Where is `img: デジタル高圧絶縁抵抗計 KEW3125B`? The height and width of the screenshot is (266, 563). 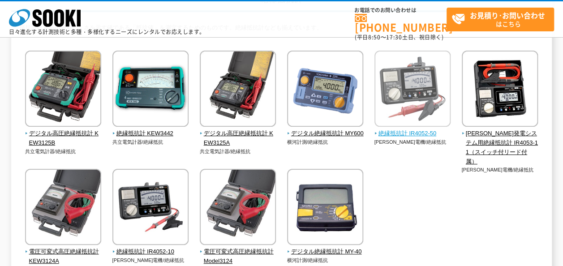
img: デジタル高圧絶縁抵抗計 KEW3125B is located at coordinates (63, 90).